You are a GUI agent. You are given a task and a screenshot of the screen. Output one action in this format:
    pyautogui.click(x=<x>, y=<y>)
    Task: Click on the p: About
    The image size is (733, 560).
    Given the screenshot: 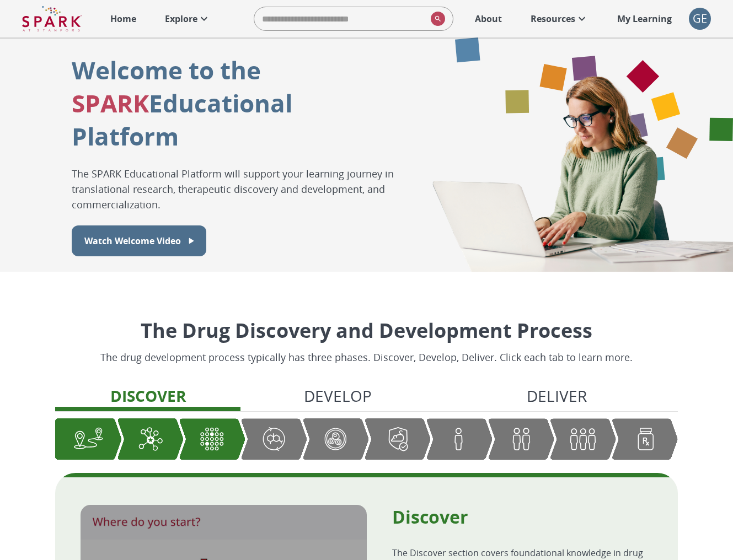 What is the action you would take?
    pyautogui.click(x=488, y=19)
    